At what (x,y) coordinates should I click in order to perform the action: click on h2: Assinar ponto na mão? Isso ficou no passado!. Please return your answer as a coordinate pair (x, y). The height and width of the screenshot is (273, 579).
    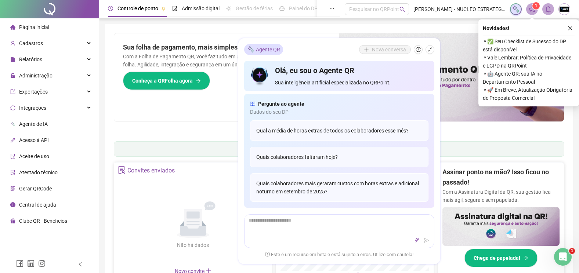
    Looking at the image, I should click on (501, 177).